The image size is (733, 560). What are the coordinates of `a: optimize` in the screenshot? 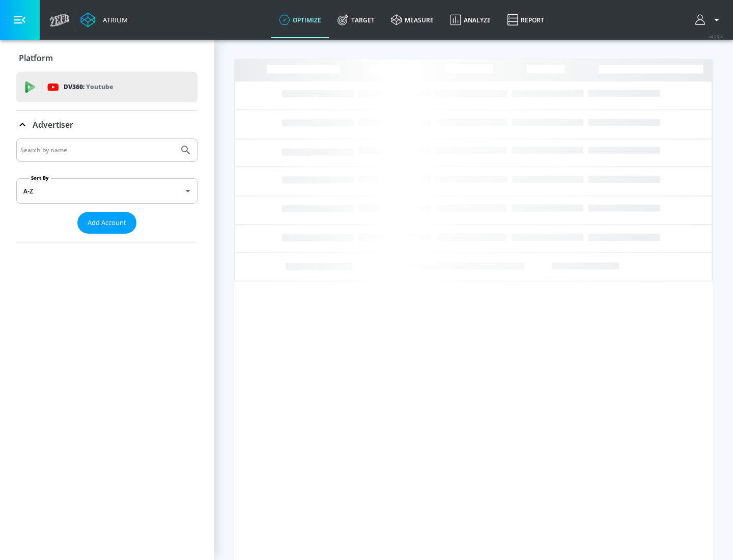 It's located at (300, 20).